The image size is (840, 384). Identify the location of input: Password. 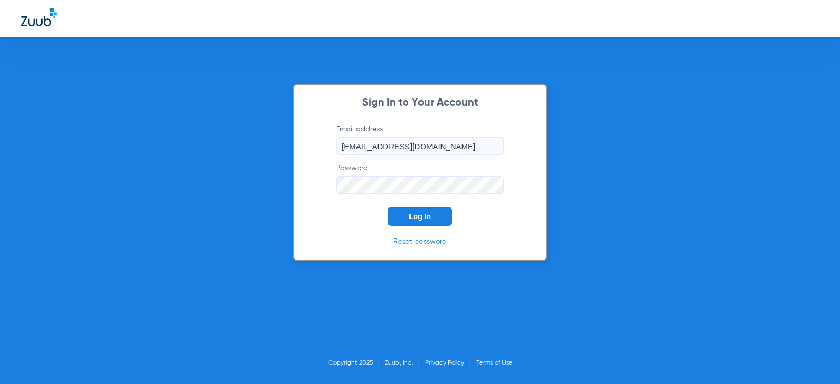
(420, 185).